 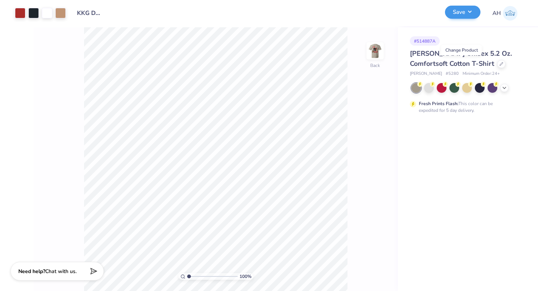 I want to click on strong: Need help?, so click(x=32, y=271).